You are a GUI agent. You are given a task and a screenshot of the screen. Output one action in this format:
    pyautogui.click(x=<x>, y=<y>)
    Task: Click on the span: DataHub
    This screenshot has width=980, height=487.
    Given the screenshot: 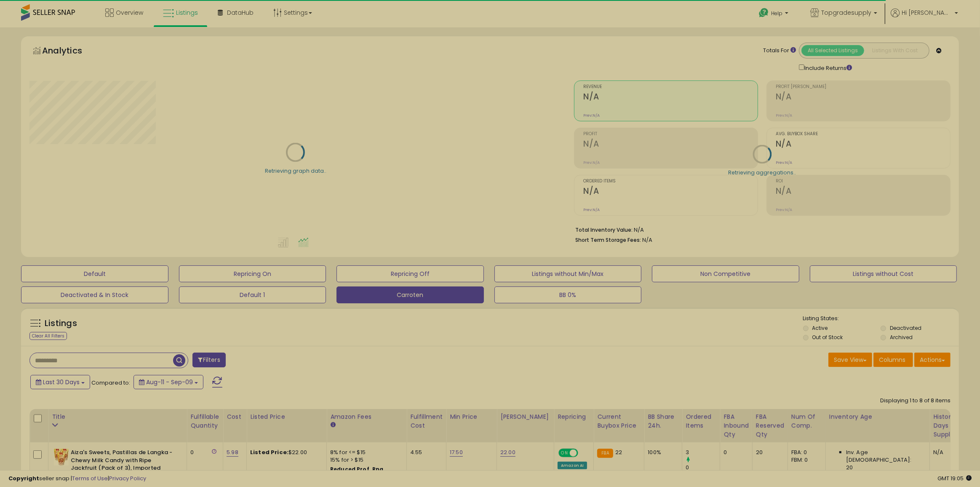 What is the action you would take?
    pyautogui.click(x=240, y=13)
    